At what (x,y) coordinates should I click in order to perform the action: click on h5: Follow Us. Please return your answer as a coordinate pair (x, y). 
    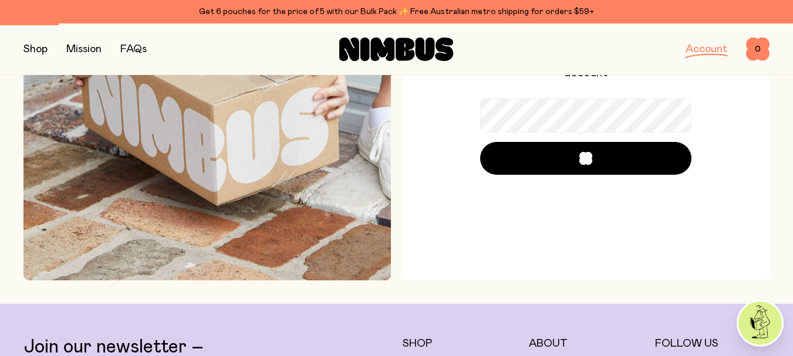
    Looking at the image, I should click on (712, 344).